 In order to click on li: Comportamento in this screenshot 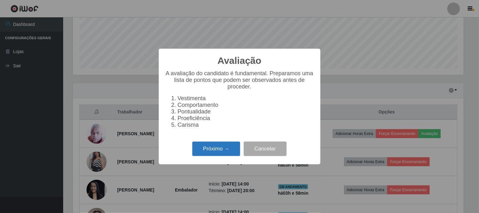, I will do `click(246, 105)`.